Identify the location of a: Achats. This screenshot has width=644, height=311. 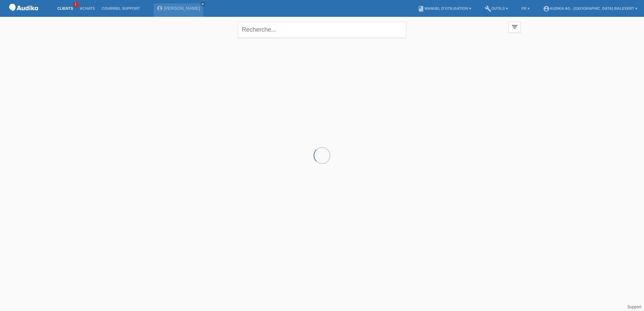
(87, 8).